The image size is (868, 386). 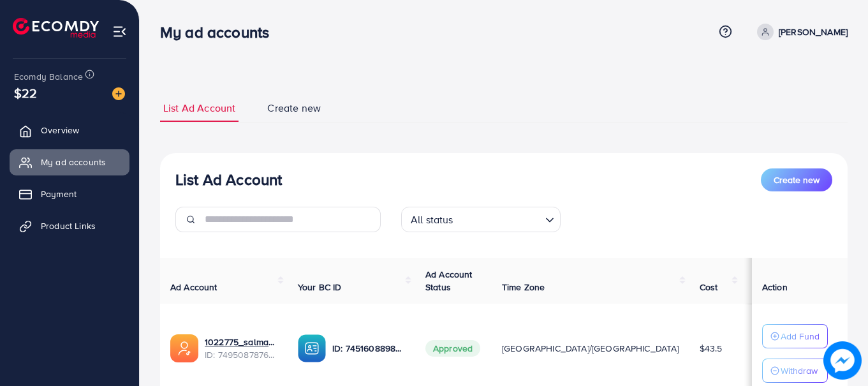 I want to click on a: Product Links, so click(x=69, y=226).